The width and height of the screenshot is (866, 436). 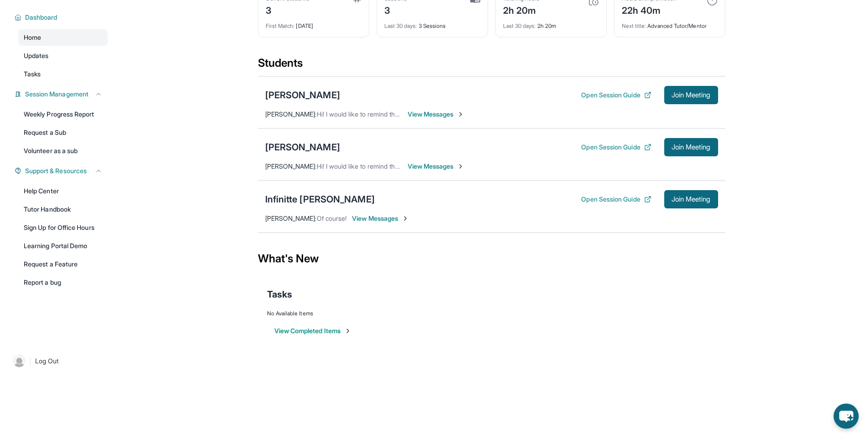 I want to click on div: 22h 40m, so click(x=649, y=10).